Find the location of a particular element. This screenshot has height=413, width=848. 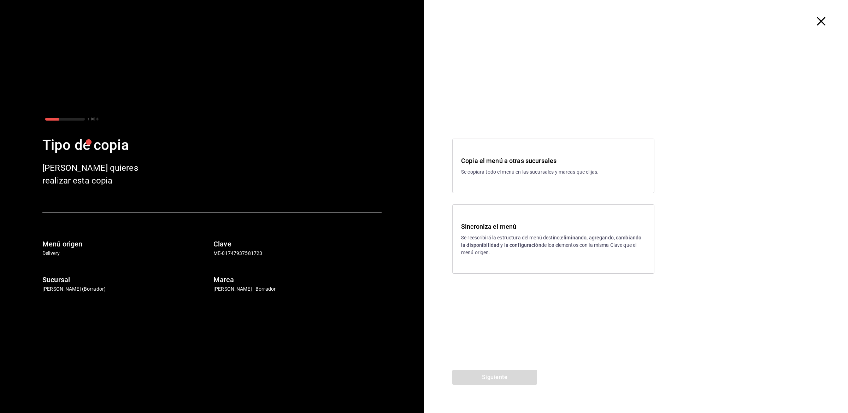

h6: Menú origen is located at coordinates (127, 244).